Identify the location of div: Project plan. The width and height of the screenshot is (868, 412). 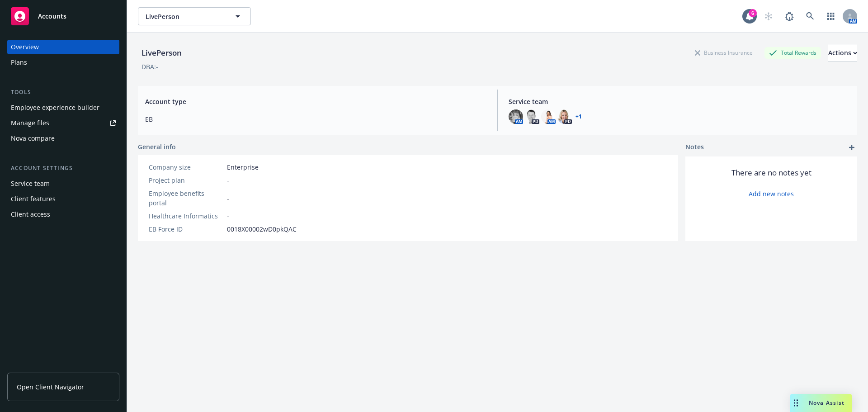
(186, 180).